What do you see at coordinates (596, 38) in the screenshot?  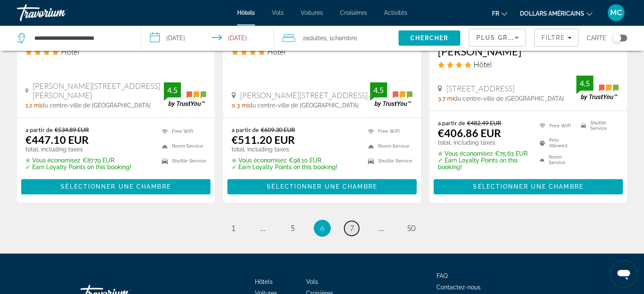 I see `span: Carte` at bounding box center [596, 38].